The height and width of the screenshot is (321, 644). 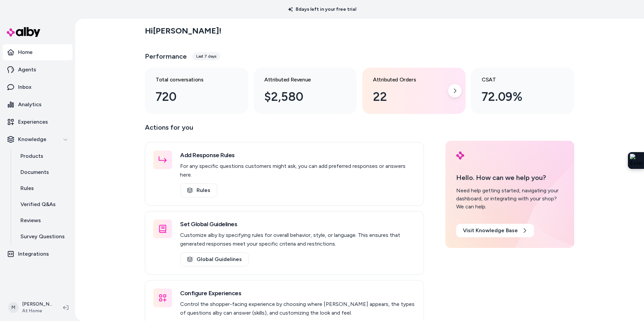 What do you see at coordinates (37, 311) in the screenshot?
I see `span: At Home` at bounding box center [37, 311].